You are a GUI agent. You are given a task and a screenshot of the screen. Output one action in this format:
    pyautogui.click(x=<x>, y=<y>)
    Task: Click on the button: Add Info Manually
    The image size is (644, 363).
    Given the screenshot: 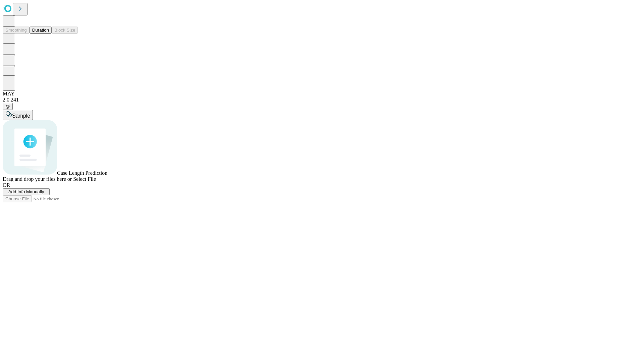 What is the action you would take?
    pyautogui.click(x=26, y=191)
    